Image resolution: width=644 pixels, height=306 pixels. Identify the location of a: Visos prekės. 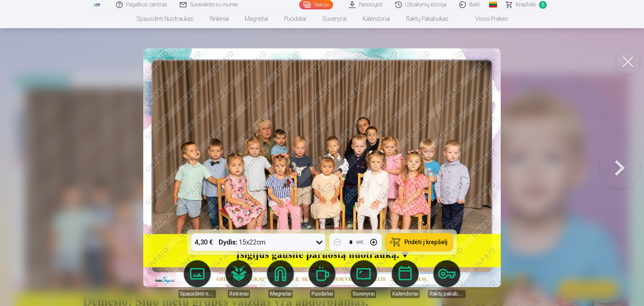
(486, 19).